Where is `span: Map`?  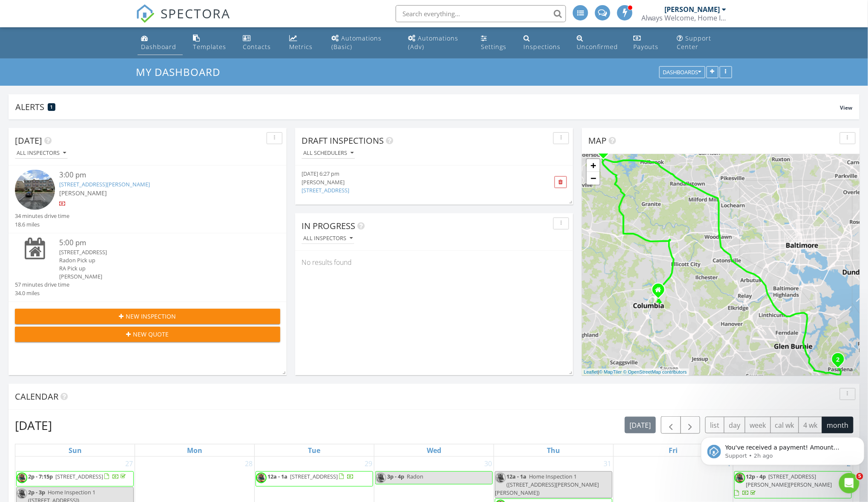
span: Map is located at coordinates (597, 140).